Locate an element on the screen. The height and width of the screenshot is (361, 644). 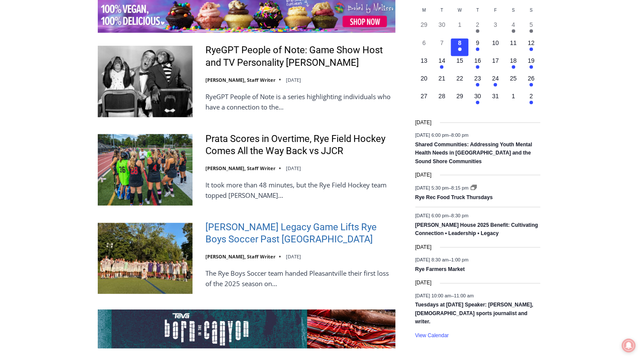
time: 20 is located at coordinates (424, 79).